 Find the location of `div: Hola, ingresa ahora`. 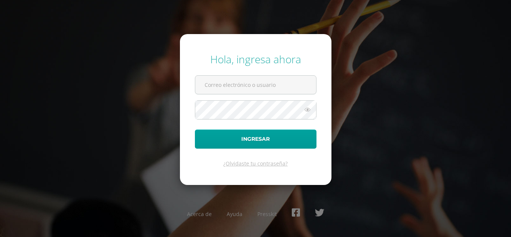

div: Hola, ingresa ahora is located at coordinates (255, 59).